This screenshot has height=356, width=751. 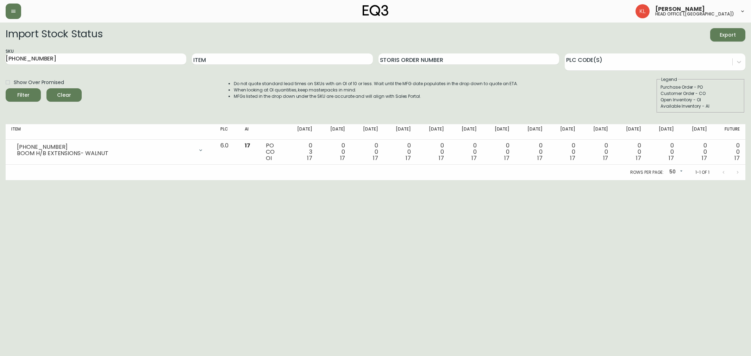 What do you see at coordinates (675, 172) in the screenshot?
I see `div: 50` at bounding box center [675, 172].